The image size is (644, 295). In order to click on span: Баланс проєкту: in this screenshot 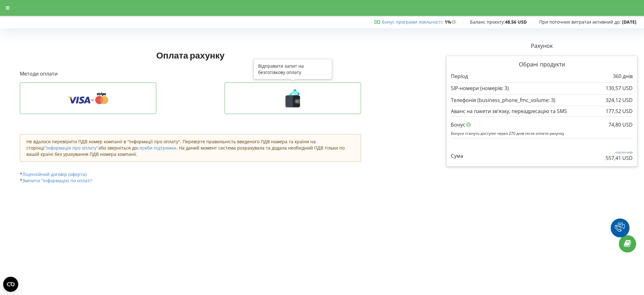, I will do `click(487, 22)`.